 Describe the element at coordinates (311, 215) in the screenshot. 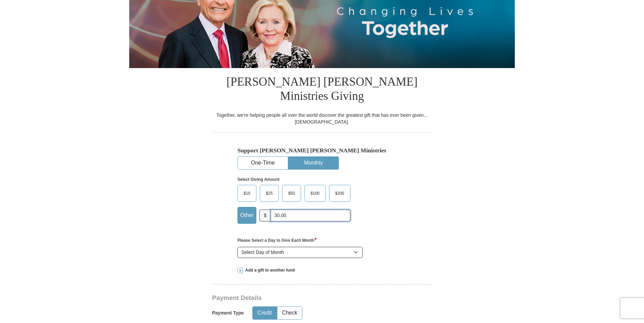

I see `input: Other Amount` at that location.